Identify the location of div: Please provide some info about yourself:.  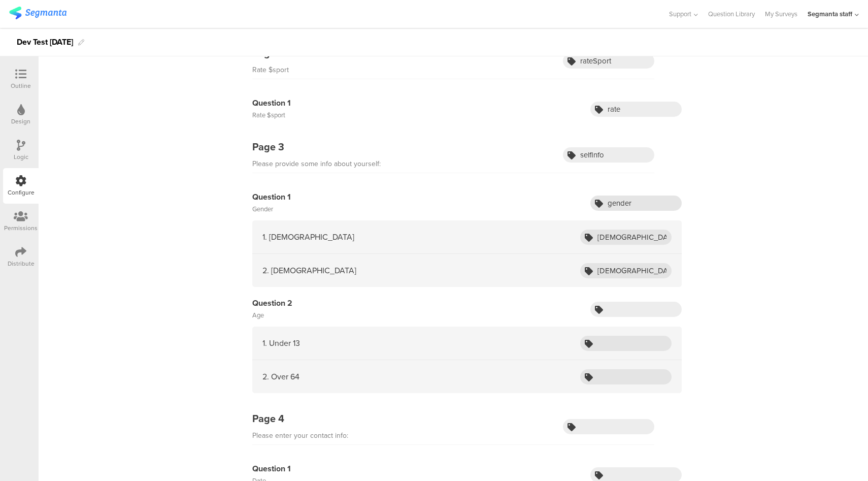
(316, 164).